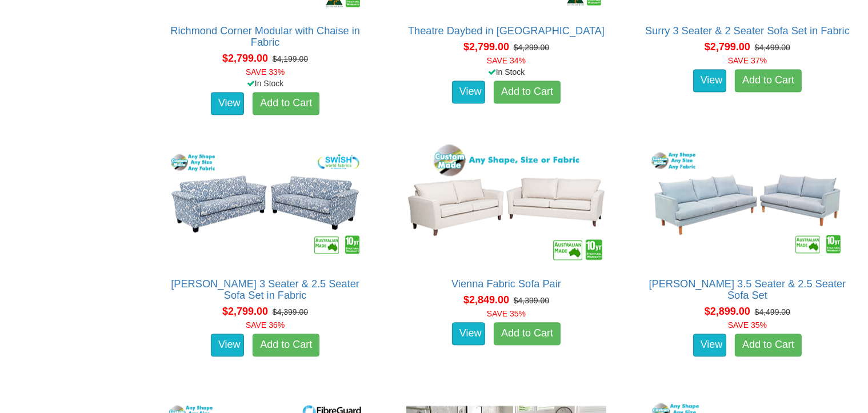 The height and width of the screenshot is (413, 868). What do you see at coordinates (728, 312) in the screenshot?
I see `span: $2,899.00` at bounding box center [728, 312].